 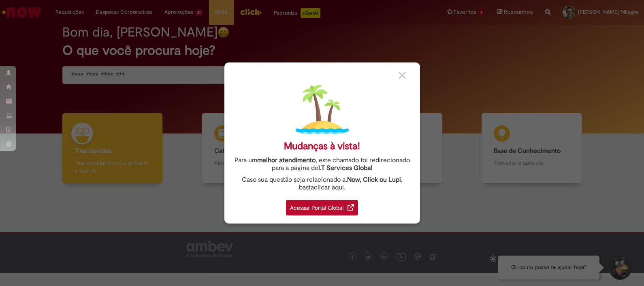 I want to click on strong: melhor atendimento, so click(x=287, y=160).